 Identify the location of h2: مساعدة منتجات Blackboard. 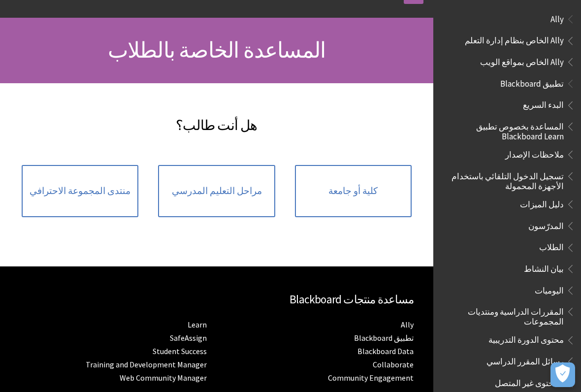
(212, 299).